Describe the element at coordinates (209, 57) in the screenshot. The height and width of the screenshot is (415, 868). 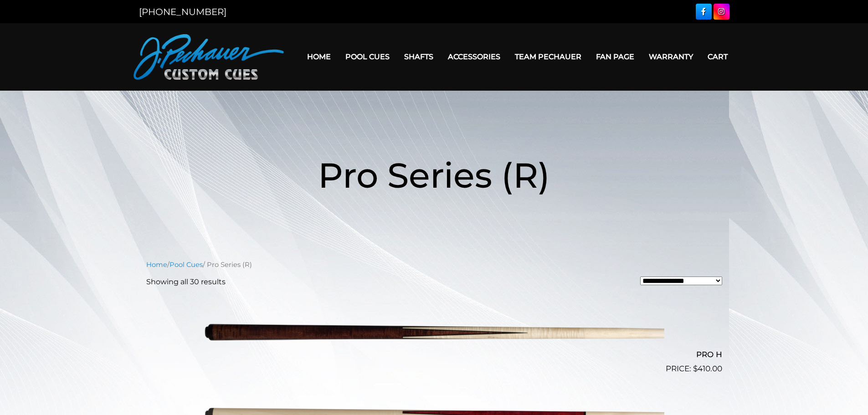
I see `img: Pechauer Custom Cues` at that location.